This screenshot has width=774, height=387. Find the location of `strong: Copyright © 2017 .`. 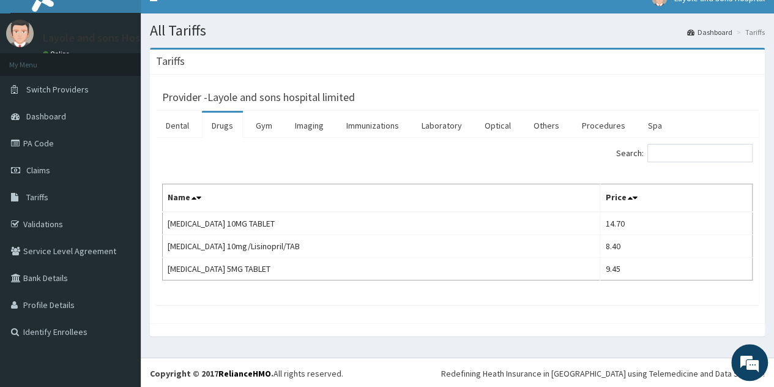

strong: Copyright © 2017 . is located at coordinates (212, 373).